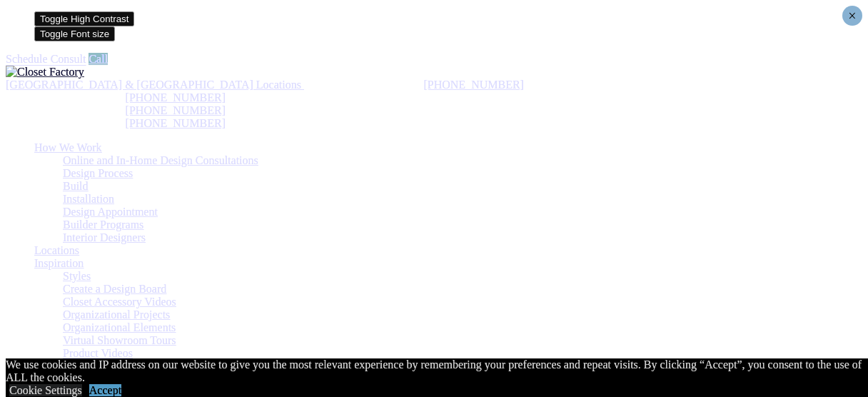 Image resolution: width=868 pixels, height=397 pixels. What do you see at coordinates (105, 390) in the screenshot?
I see `a: Accept` at bounding box center [105, 390].